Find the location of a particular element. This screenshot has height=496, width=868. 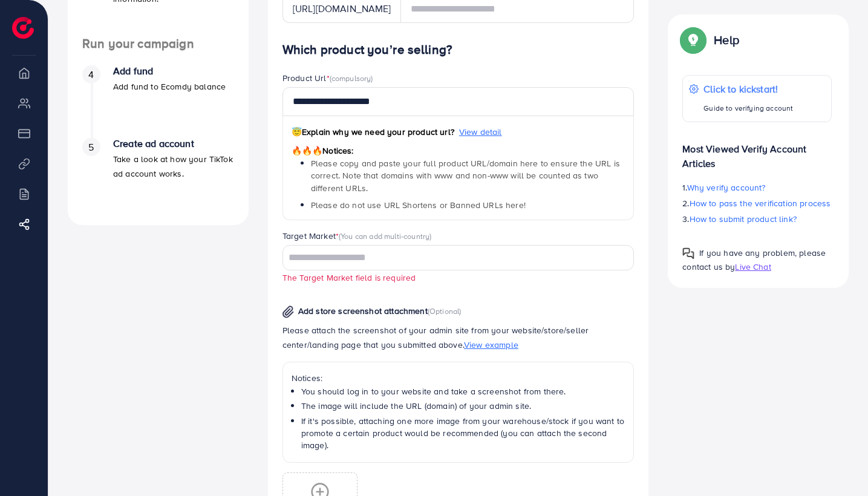

div: Search for option is located at coordinates (459, 257).